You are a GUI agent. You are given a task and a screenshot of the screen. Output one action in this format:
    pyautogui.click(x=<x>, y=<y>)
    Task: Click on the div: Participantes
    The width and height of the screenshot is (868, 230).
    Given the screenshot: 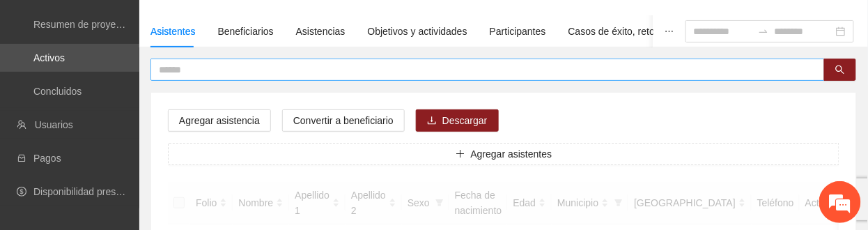 What is the action you would take?
    pyautogui.click(x=518, y=32)
    